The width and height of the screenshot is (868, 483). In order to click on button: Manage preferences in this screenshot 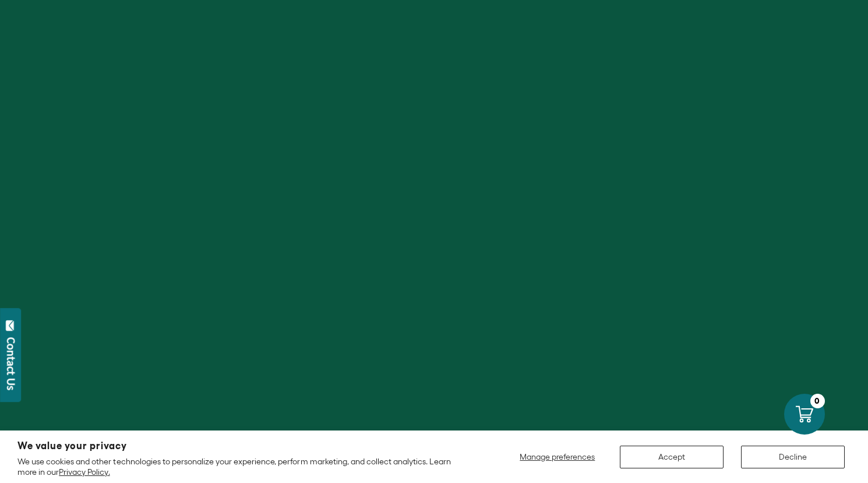, I will do `click(558, 457)`.